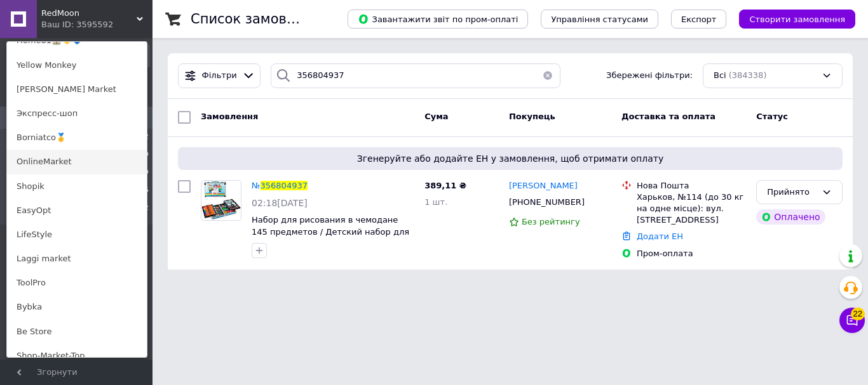 The image size is (868, 385). I want to click on span: 1 шт., so click(436, 201).